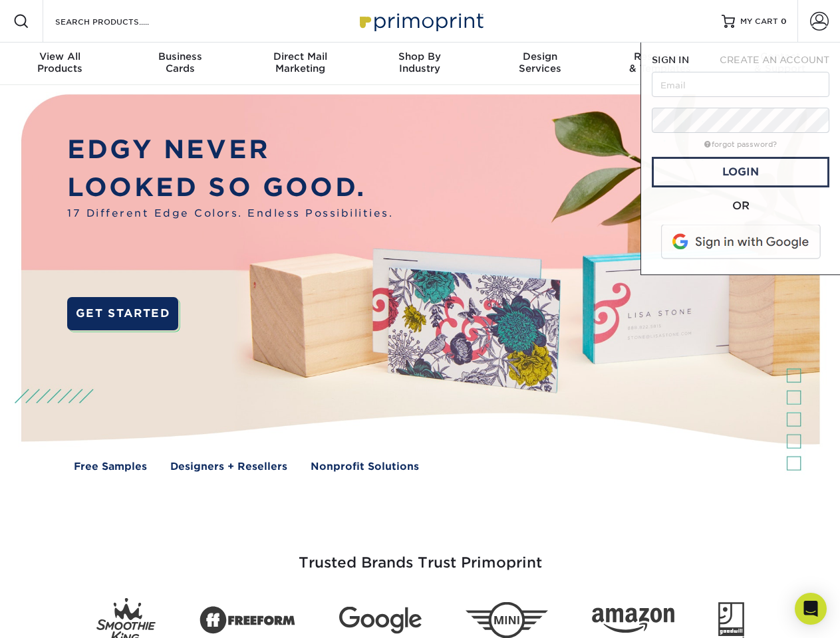  I want to click on div: Marketing, so click(300, 62).